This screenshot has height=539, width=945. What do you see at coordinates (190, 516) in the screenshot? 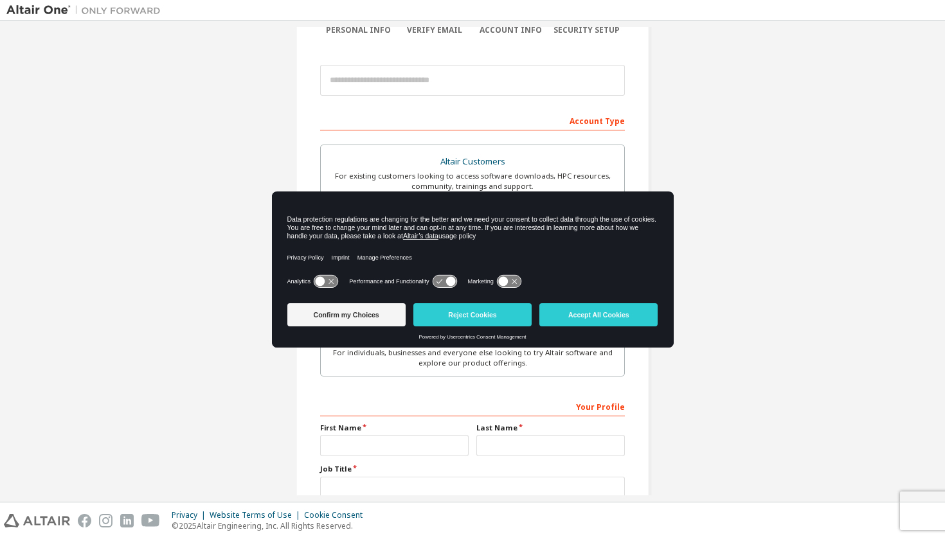
I see `div: Privacy` at bounding box center [190, 516].